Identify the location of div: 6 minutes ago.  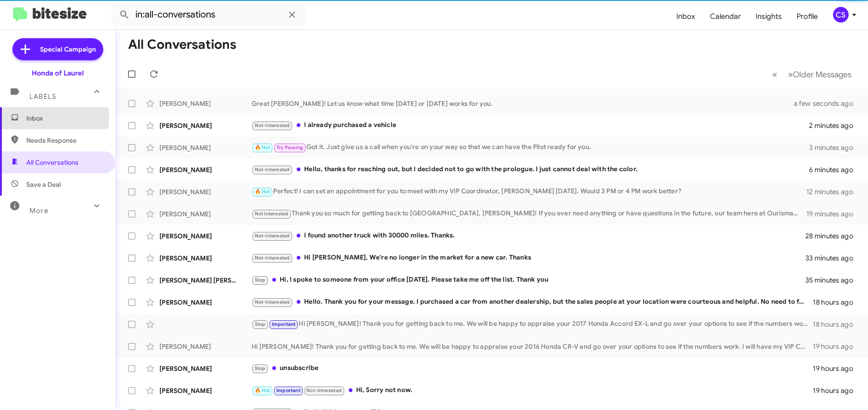
(835, 170).